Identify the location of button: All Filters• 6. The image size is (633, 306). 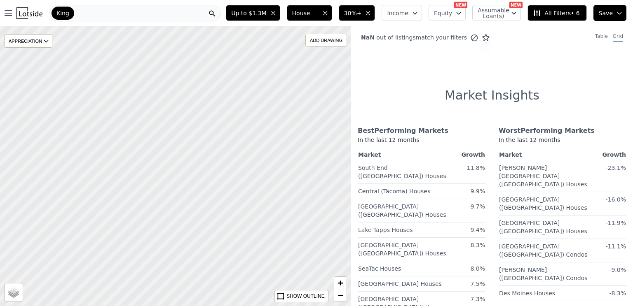
(556, 13).